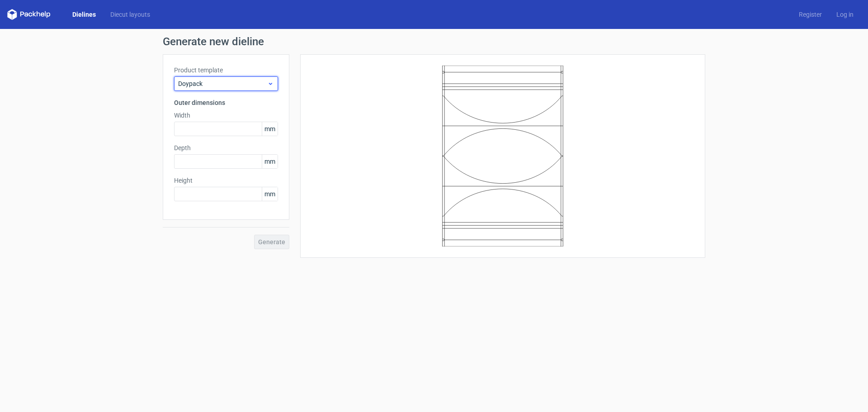 This screenshot has width=868, height=412. What do you see at coordinates (84, 15) in the screenshot?
I see `a: Dielines` at bounding box center [84, 15].